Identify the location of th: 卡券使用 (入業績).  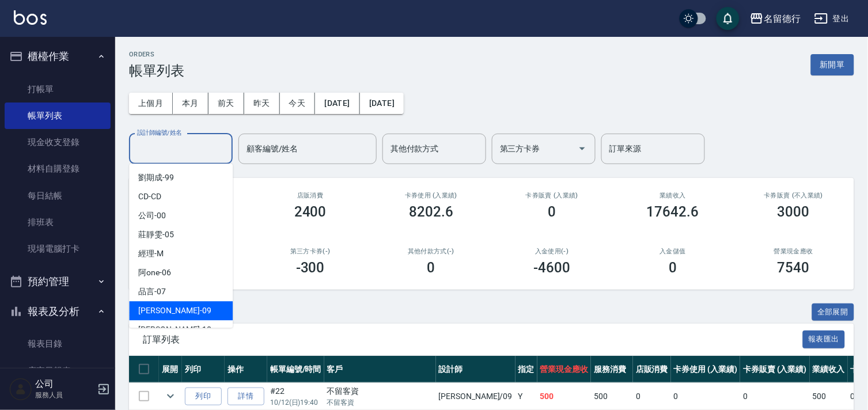
(706, 369).